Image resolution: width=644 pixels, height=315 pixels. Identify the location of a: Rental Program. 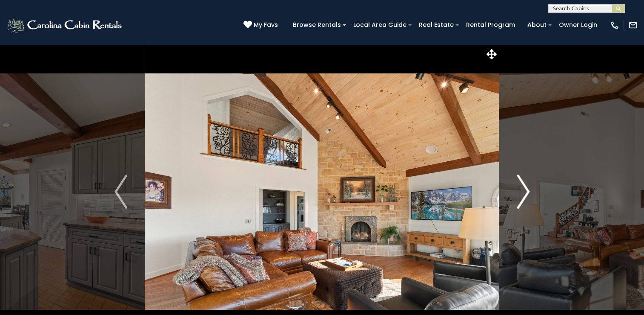
(490, 25).